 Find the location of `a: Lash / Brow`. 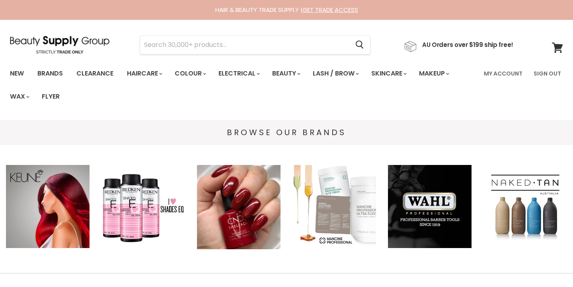

a: Lash / Brow is located at coordinates (335, 74).